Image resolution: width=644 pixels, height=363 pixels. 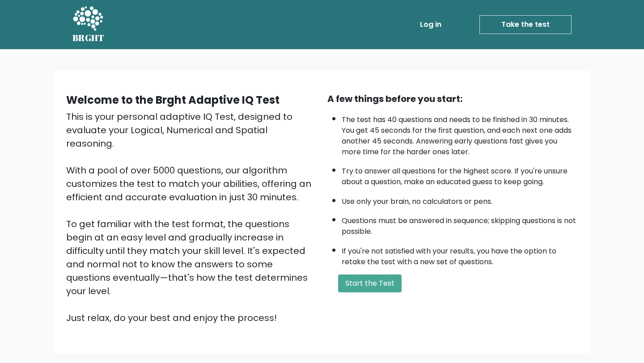 I want to click on div: This is your personal adaptive IQ Test, designed to evaluate your Logical, Numerical and Spatial ..., so click(x=191, y=217).